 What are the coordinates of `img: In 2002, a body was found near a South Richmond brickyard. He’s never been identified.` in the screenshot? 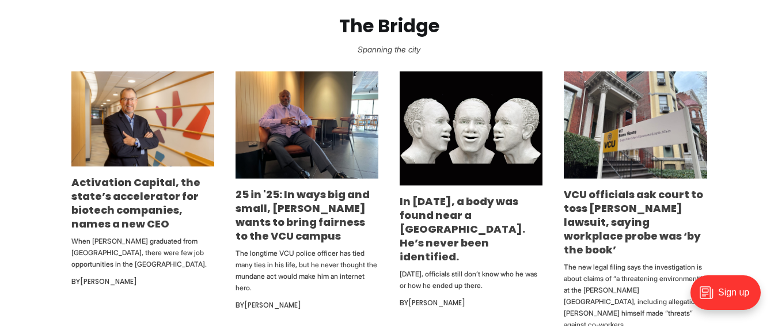 It's located at (471, 128).